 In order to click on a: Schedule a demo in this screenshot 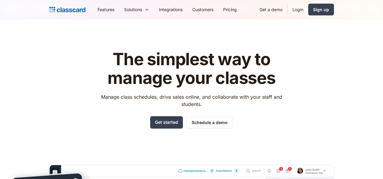, I will do `click(209, 123)`.